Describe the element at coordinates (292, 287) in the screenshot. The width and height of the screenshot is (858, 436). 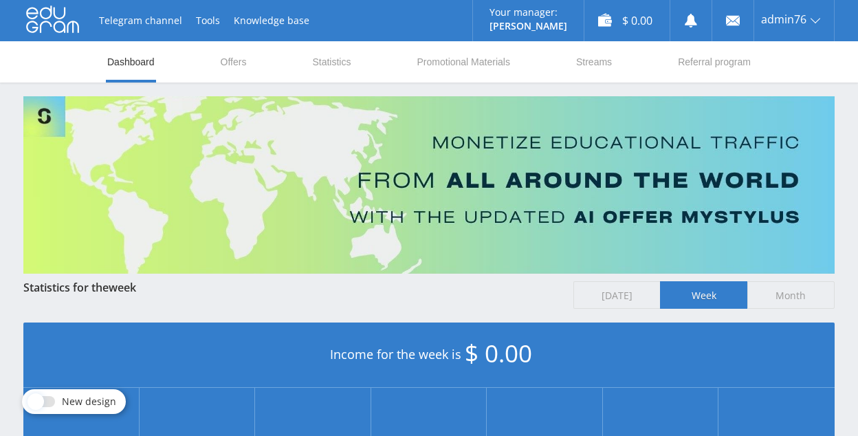
I see `div: Statistics for the` at that location.